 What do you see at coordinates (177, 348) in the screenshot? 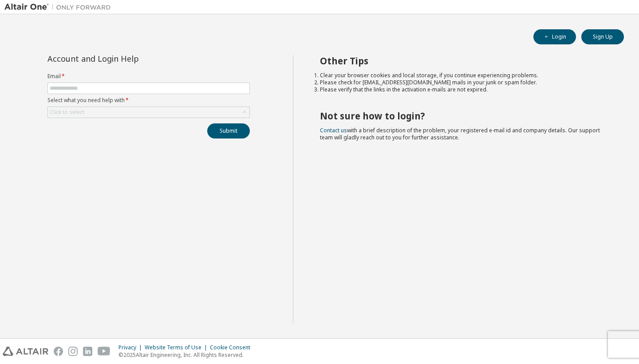
I see `div: Website Terms of Use` at bounding box center [177, 348].